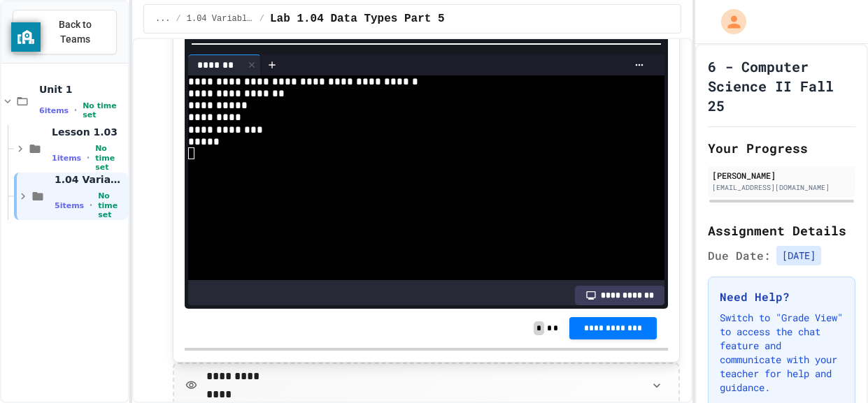  What do you see at coordinates (64, 32) in the screenshot?
I see `button: Back to Teams` at bounding box center [64, 32].